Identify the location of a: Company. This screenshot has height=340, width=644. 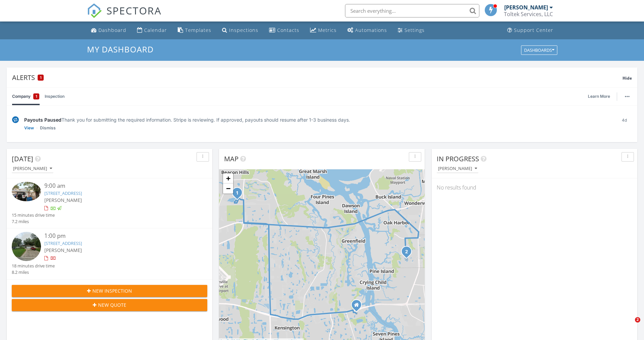
(25, 96).